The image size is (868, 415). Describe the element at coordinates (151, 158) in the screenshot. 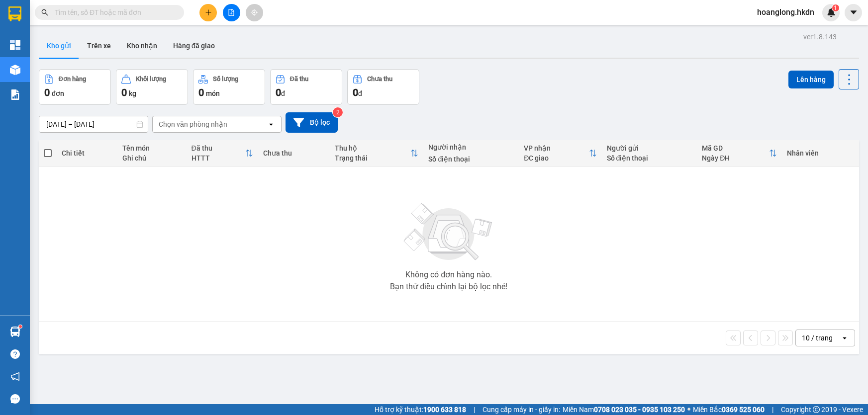

I see `div: Ghi chú` at that location.